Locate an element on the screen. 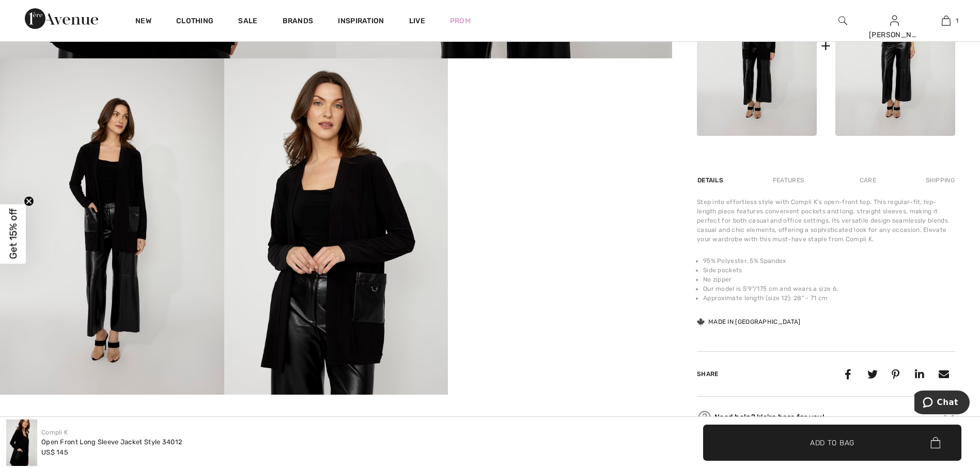  div: Need help? We're here for you! is located at coordinates (826, 417).